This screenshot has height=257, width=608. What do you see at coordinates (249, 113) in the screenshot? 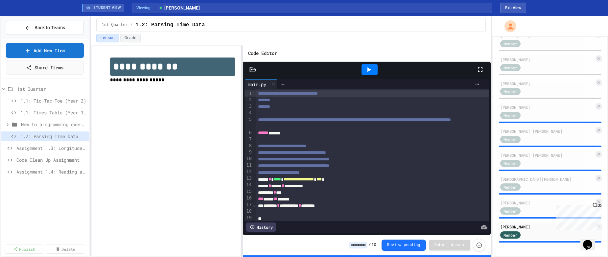
I see `div: 4` at bounding box center [249, 113].